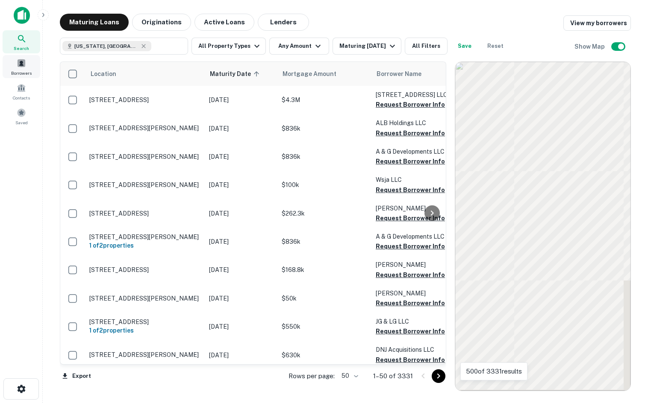  Describe the element at coordinates (21, 91) in the screenshot. I see `div: Contacts` at that location.